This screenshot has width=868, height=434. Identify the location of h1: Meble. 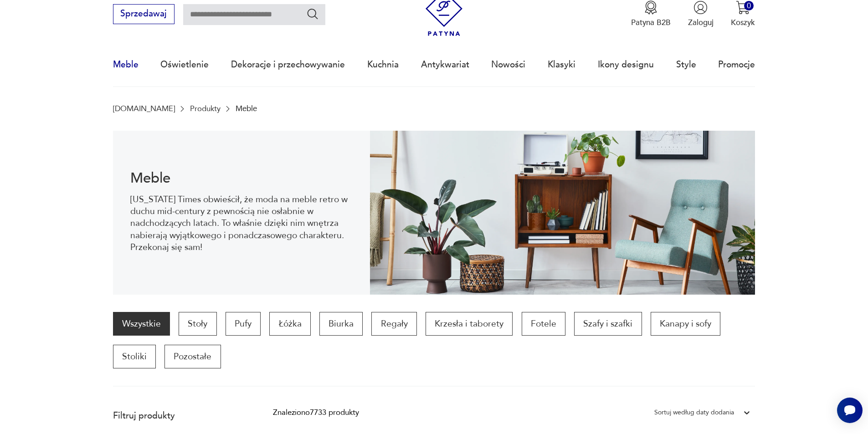
(241, 178).